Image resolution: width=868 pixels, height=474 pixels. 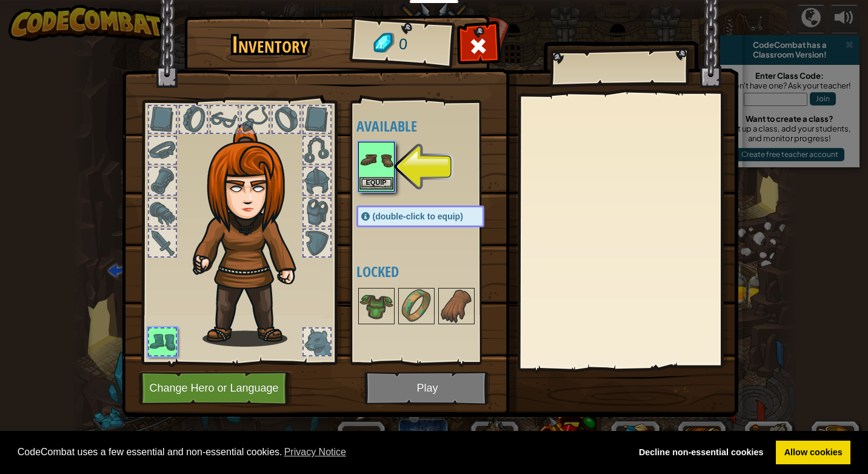 I want to click on button: Equip, so click(x=376, y=183).